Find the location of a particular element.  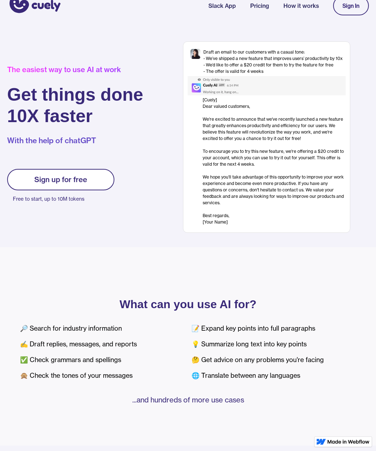

a: Sign up for free is located at coordinates (61, 180).